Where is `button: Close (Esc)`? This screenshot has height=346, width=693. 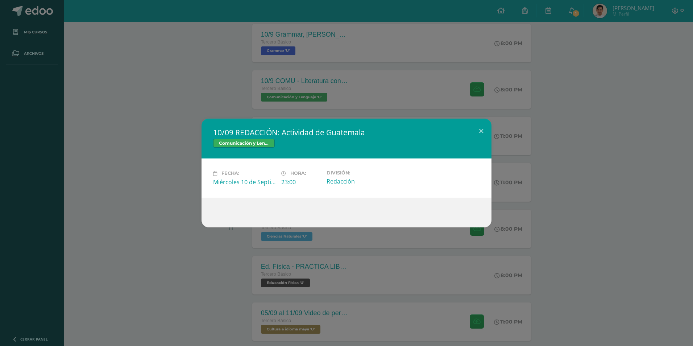 button: Close (Esc) is located at coordinates (481, 131).